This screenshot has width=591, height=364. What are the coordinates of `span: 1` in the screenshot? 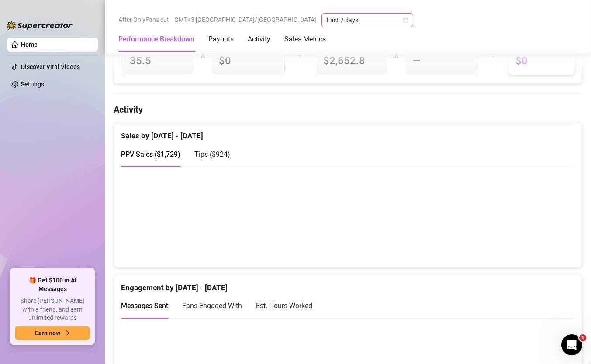 It's located at (582, 338).